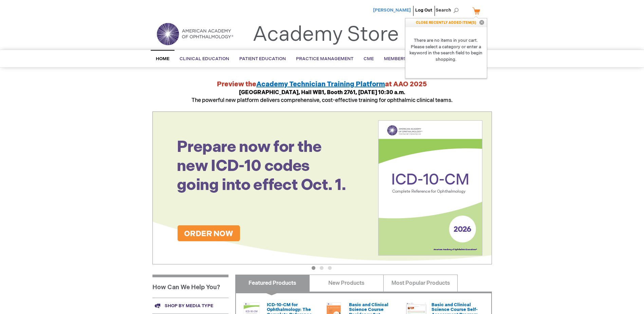  What do you see at coordinates (190, 306) in the screenshot?
I see `a: Shop by media type` at bounding box center [190, 306].